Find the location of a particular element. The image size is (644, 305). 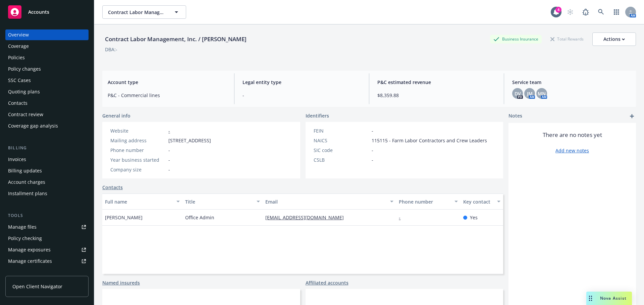

div: Manage exposures is located at coordinates (29, 250).